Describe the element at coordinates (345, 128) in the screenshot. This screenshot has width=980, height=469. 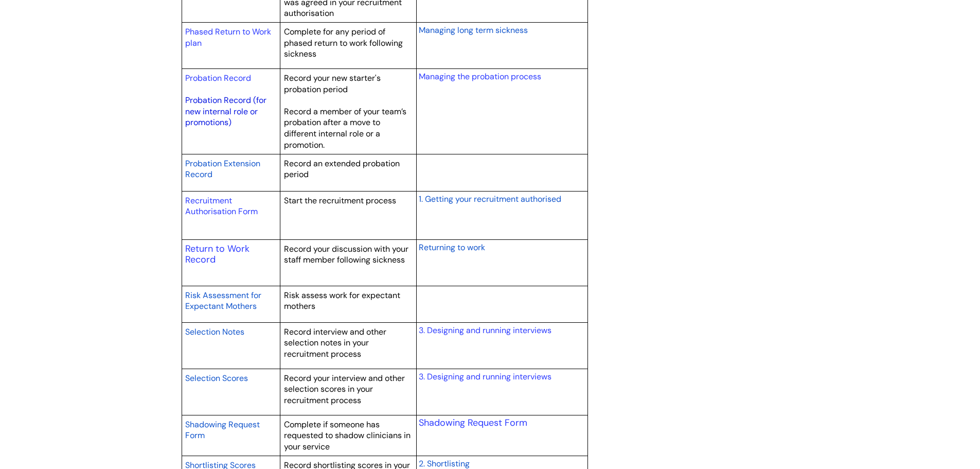
I see `span: Record a member of your team’s probation after a move to different internal role or a promotion.` at that location.